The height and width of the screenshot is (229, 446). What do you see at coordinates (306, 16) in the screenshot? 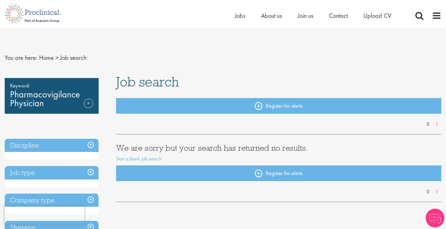
I see `span: Join us` at bounding box center [306, 16].